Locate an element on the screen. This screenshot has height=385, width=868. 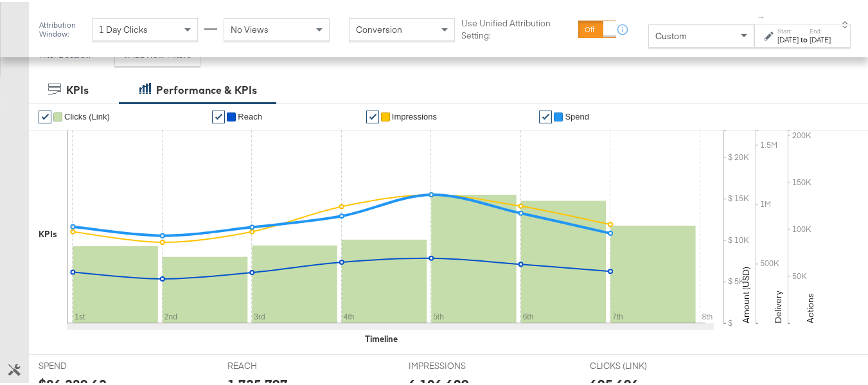
label: Start: is located at coordinates (788, 29).